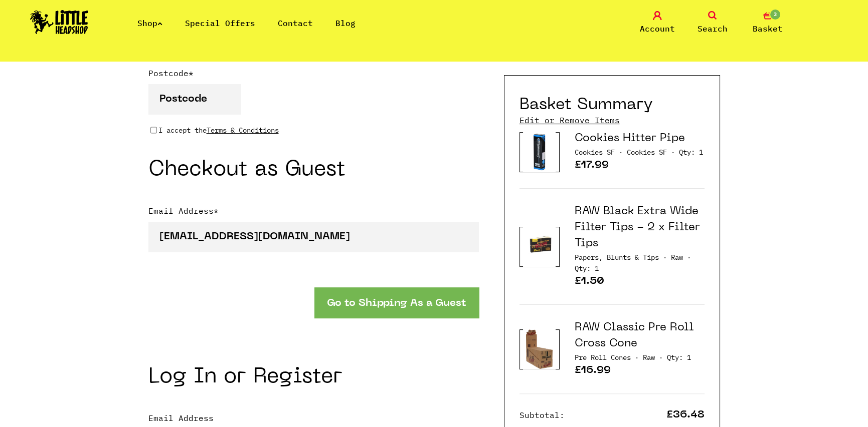 This screenshot has width=868, height=427. What do you see at coordinates (639, 283) in the screenshot?
I see `p: £1.50` at bounding box center [639, 283].